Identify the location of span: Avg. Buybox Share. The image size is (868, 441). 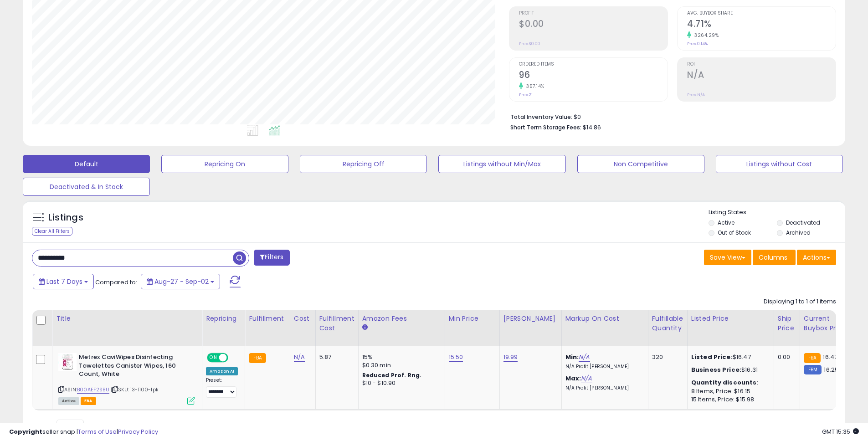
(761, 13).